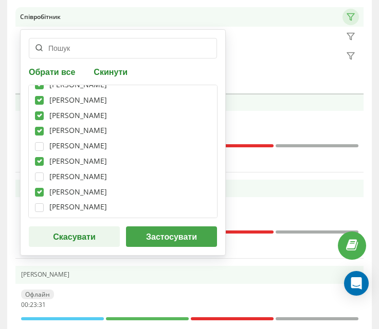  What do you see at coordinates (42, 305) in the screenshot?
I see `span: 31` at bounding box center [42, 305].